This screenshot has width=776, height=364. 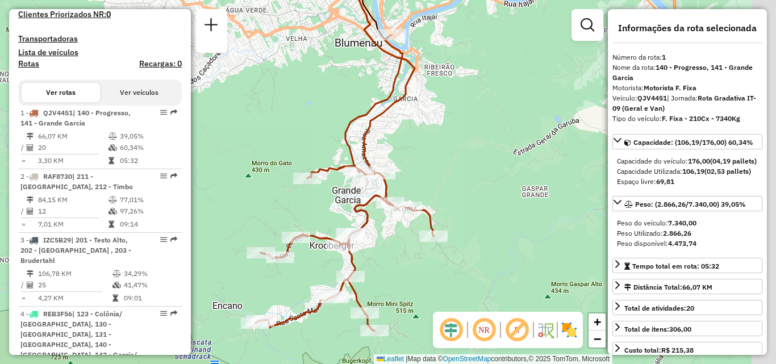 I want to click on td: 20, so click(x=73, y=148).